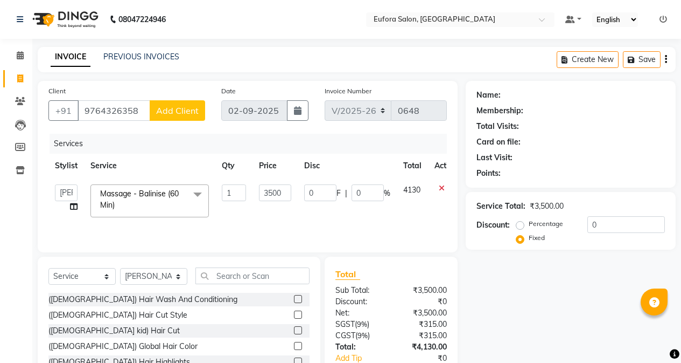  What do you see at coordinates (177, 110) in the screenshot?
I see `button: Add Client` at bounding box center [177, 110].